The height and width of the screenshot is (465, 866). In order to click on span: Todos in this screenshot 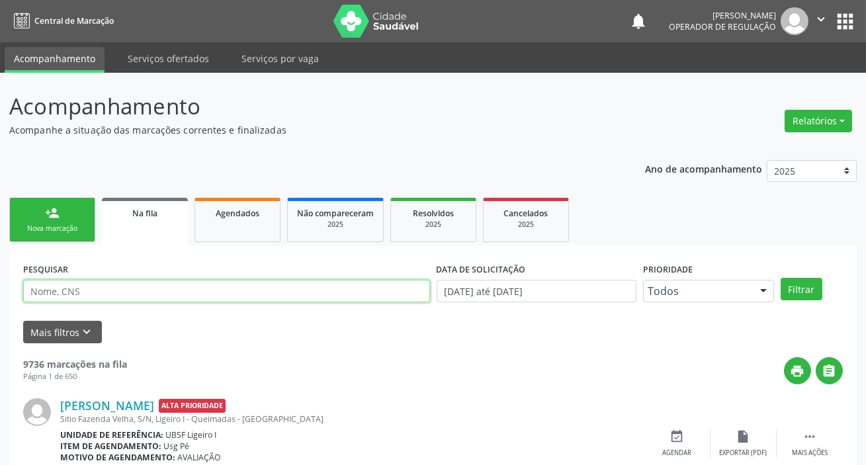, I will do `click(697, 291)`.